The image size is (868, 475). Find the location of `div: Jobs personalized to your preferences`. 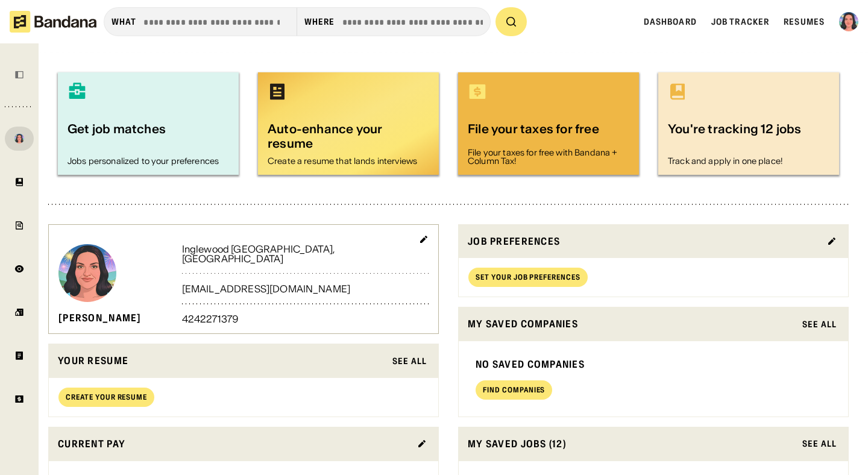

div: Jobs personalized to your preferences is located at coordinates (148, 161).